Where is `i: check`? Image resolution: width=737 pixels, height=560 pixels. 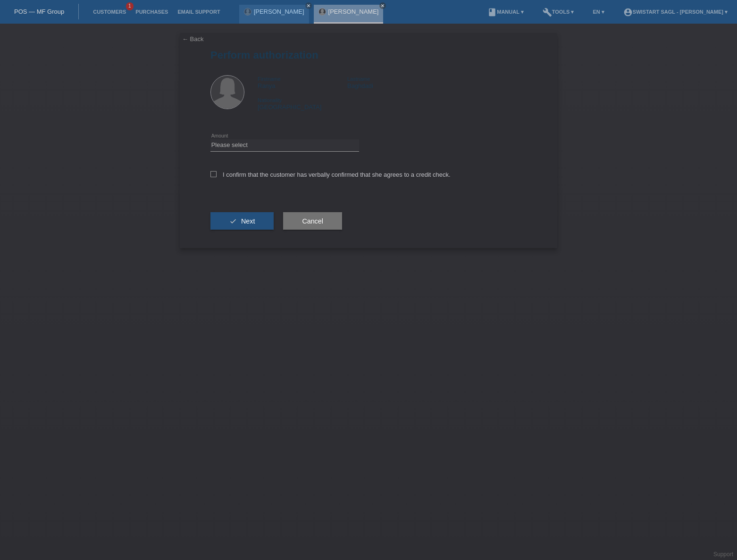 i: check is located at coordinates (233, 221).